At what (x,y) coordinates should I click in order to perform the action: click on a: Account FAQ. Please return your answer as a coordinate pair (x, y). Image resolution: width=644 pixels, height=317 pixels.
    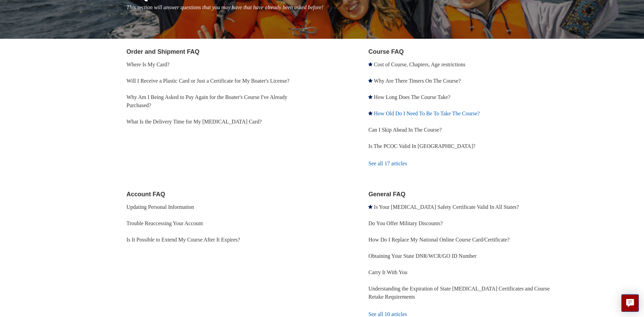
    Looking at the image, I should click on (146, 194).